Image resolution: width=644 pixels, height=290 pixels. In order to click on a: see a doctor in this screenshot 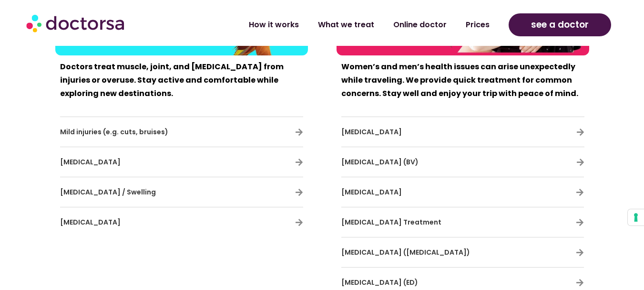, I will do `click(559, 25)`.